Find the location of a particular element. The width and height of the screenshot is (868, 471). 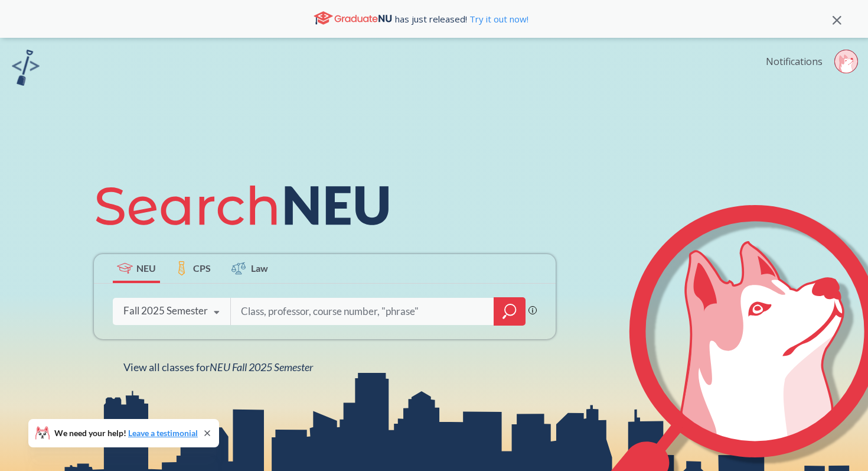

span: has just released! is located at coordinates (461, 19).